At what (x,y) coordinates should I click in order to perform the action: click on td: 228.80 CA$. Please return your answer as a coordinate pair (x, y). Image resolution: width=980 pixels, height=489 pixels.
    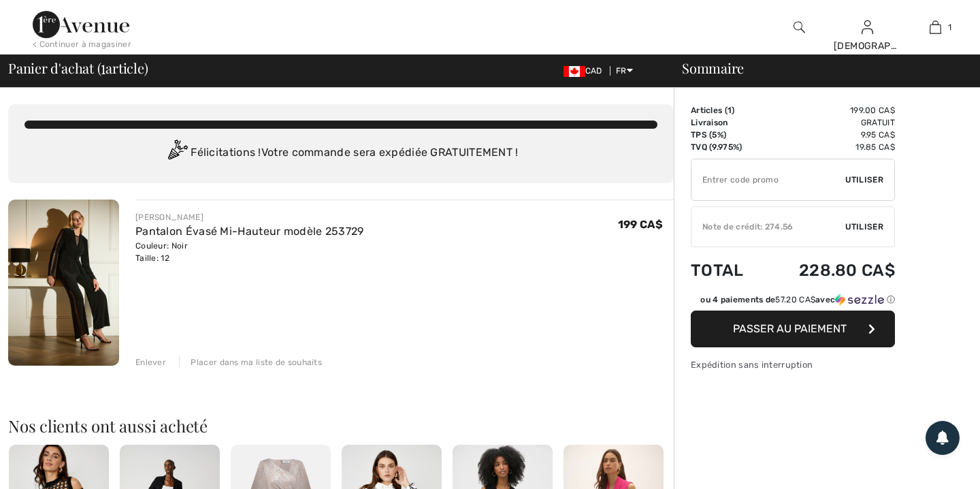
    Looking at the image, I should click on (829, 270).